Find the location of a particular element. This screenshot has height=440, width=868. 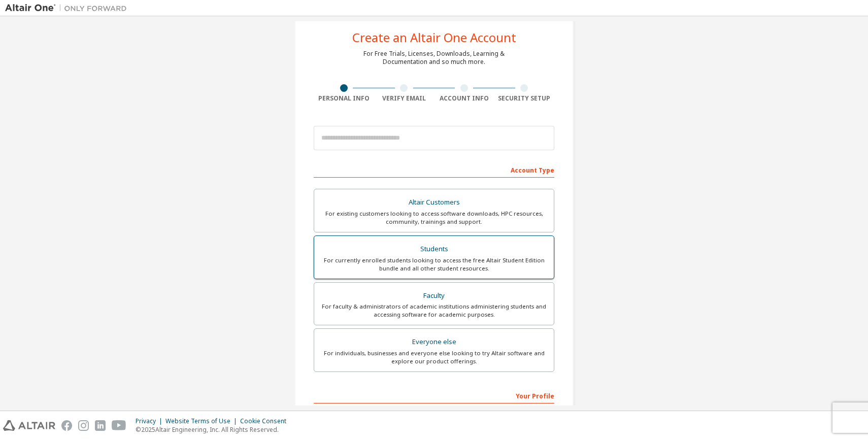

div: Your Profile is located at coordinates (434, 396).